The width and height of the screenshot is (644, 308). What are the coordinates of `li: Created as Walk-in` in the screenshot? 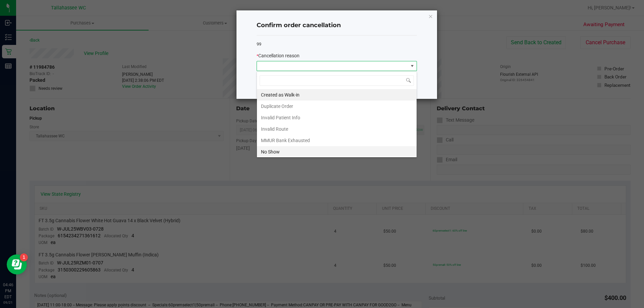 It's located at (337, 95).